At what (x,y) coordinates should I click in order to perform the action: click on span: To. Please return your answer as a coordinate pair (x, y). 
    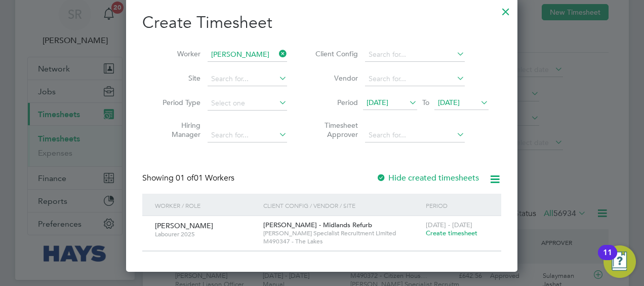
    Looking at the image, I should click on (426, 102).